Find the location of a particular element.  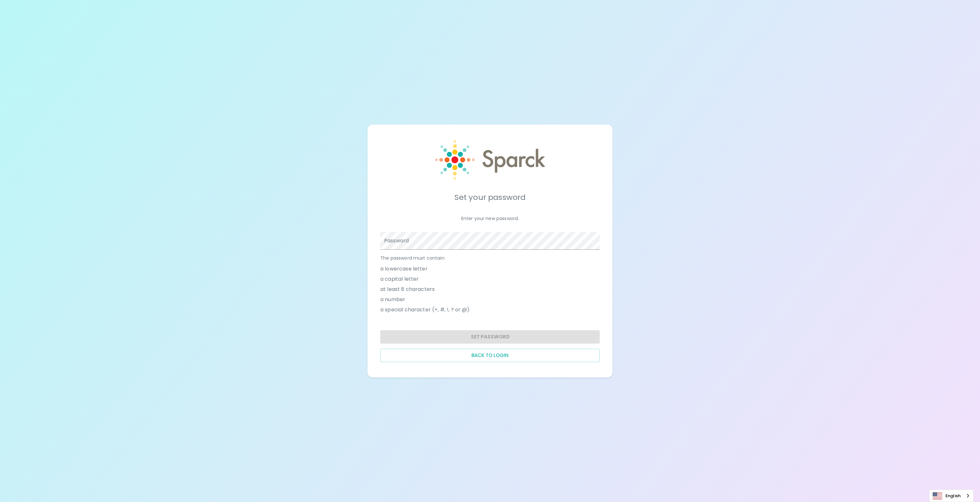

span: a capital letter is located at coordinates (400, 279).